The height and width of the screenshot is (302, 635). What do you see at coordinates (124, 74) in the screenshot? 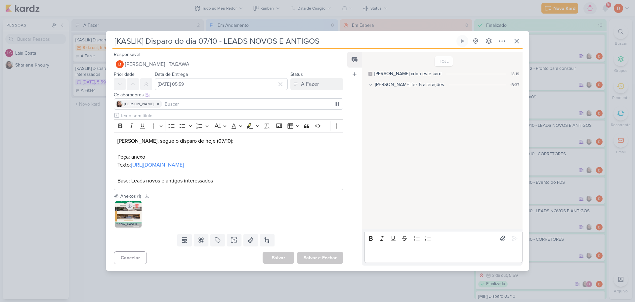
I see `label: Prioridade` at bounding box center [124, 74].